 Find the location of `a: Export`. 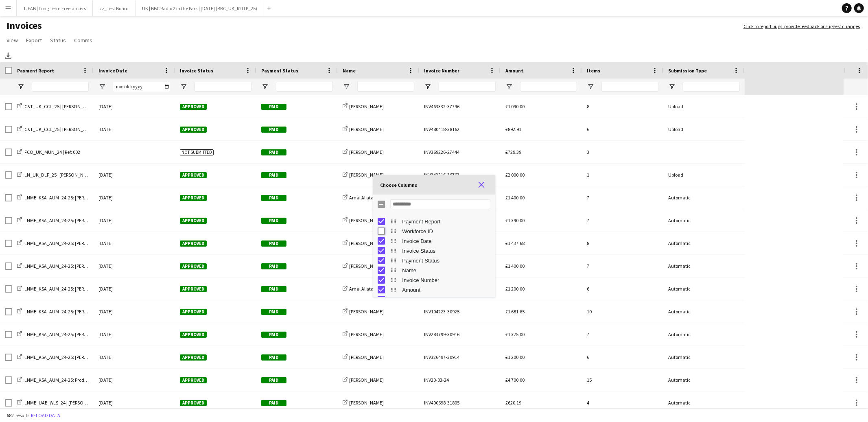

a: Export is located at coordinates (34, 41).